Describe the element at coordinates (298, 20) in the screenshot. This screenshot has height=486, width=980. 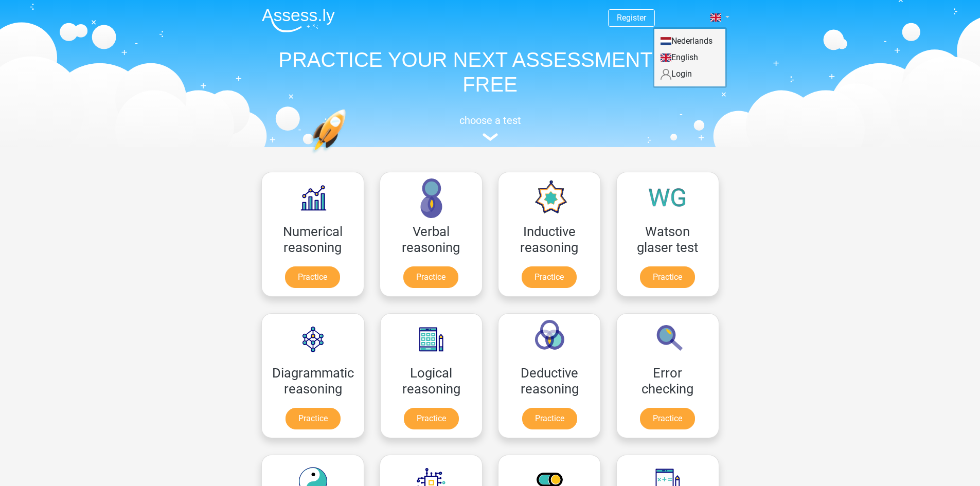
I see `img: Assessly` at that location.